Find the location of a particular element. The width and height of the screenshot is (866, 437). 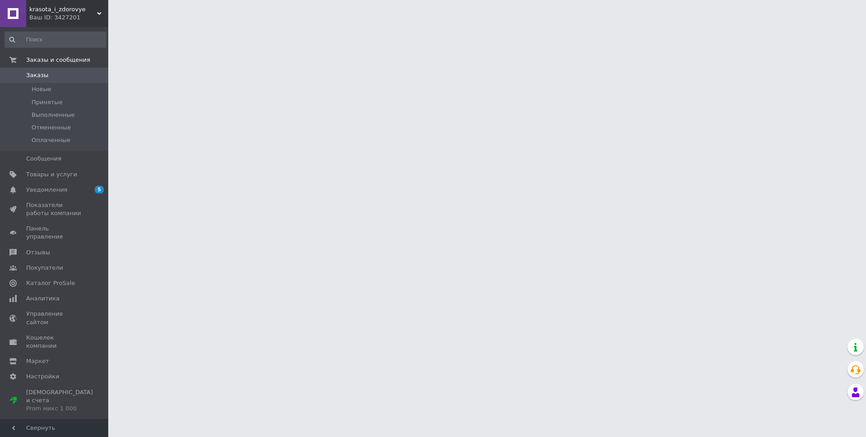

span: krasota_i_zdorovye is located at coordinates (63, 9).